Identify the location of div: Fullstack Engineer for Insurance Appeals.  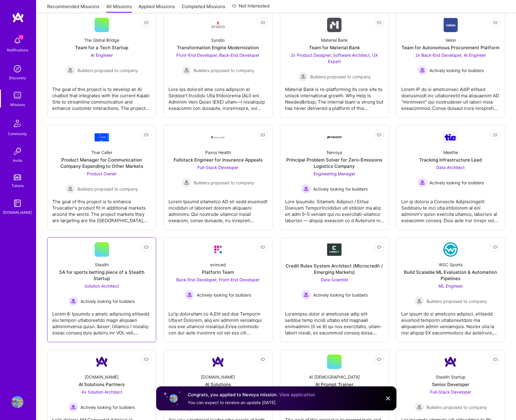
(218, 159).